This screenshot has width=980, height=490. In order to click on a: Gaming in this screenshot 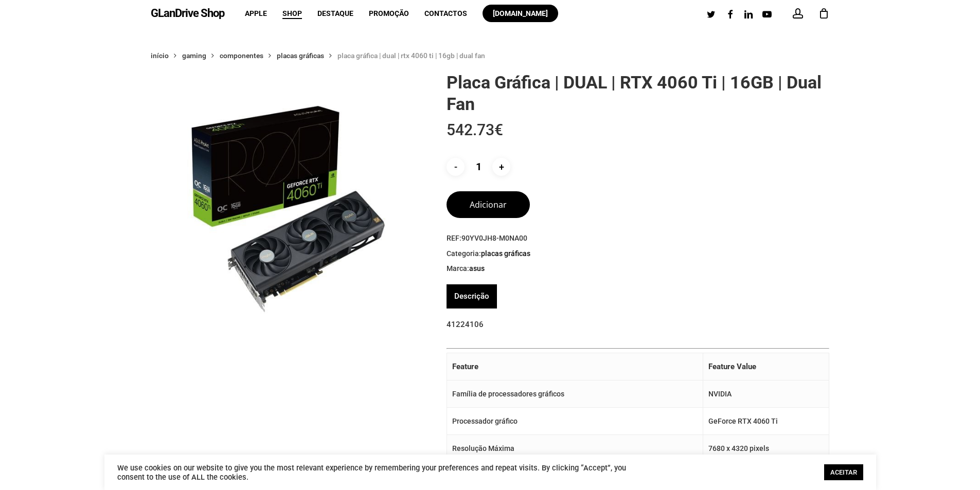, I will do `click(194, 55)`.